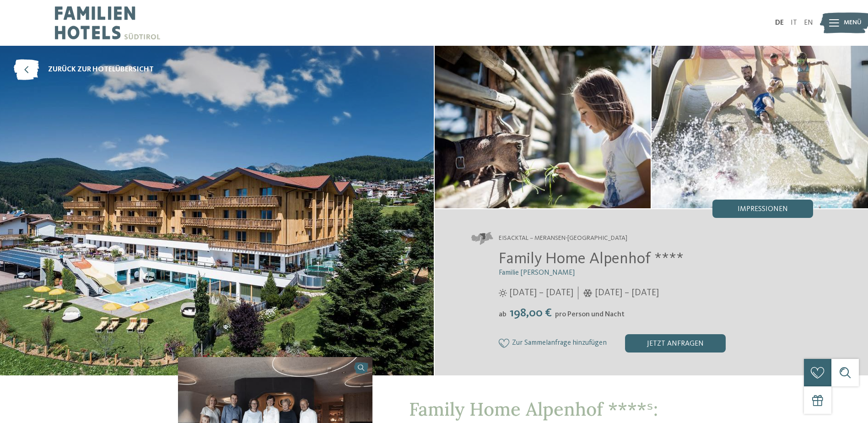 This screenshot has height=423, width=868. What do you see at coordinates (852, 23) in the screenshot?
I see `span: Menü` at bounding box center [852, 23].